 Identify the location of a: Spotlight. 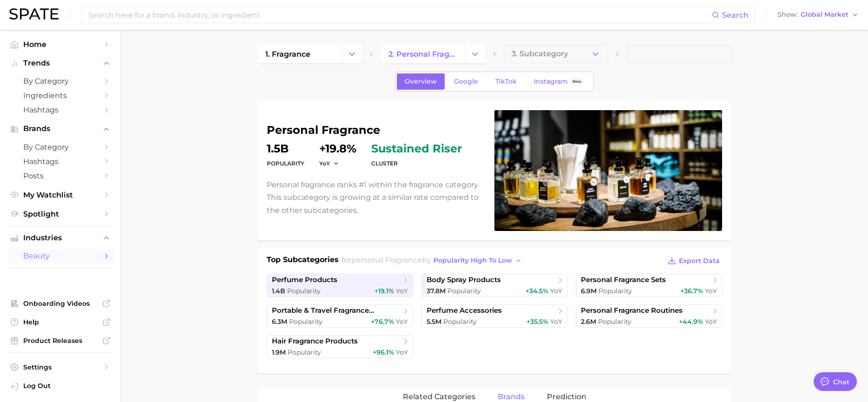
(61, 214).